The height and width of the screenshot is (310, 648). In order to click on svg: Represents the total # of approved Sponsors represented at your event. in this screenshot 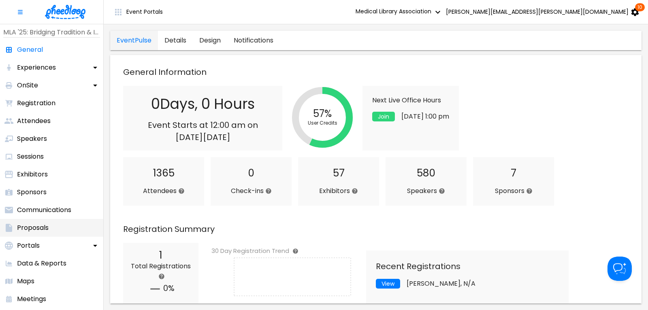, I will do `click(529, 191)`.